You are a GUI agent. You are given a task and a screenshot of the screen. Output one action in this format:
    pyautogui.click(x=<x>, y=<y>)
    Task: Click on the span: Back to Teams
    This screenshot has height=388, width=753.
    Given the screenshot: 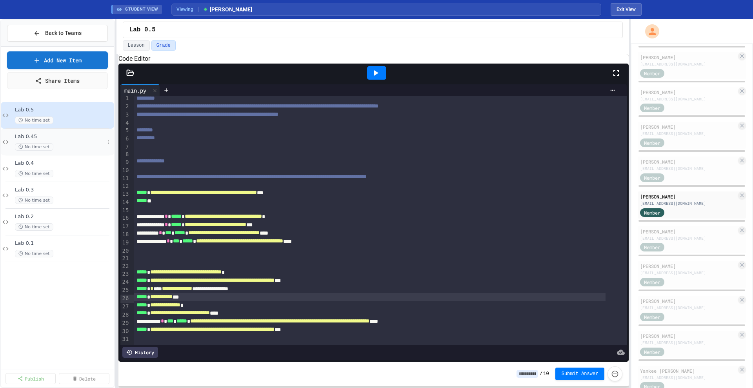 What is the action you would take?
    pyautogui.click(x=63, y=33)
    